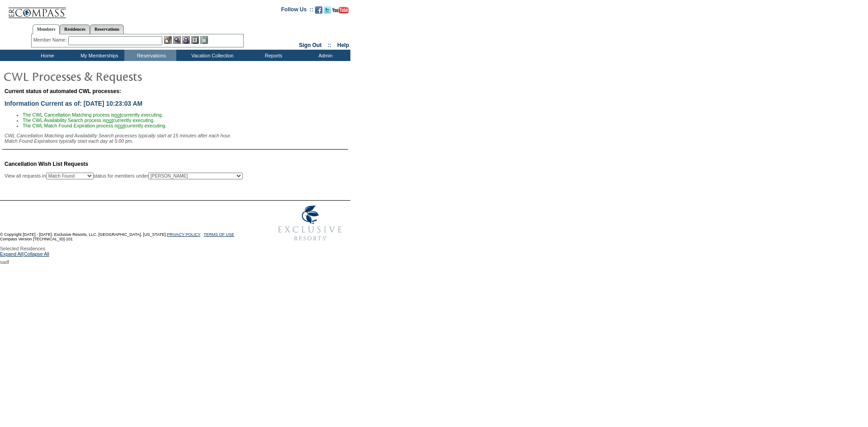 The image size is (868, 427). What do you see at coordinates (46, 55) in the screenshot?
I see `td: Home` at bounding box center [46, 55].